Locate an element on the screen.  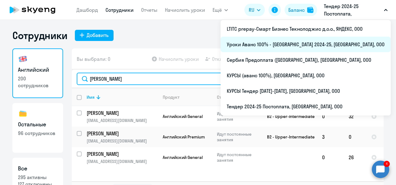
td: 32 is located at coordinates (355, 116).